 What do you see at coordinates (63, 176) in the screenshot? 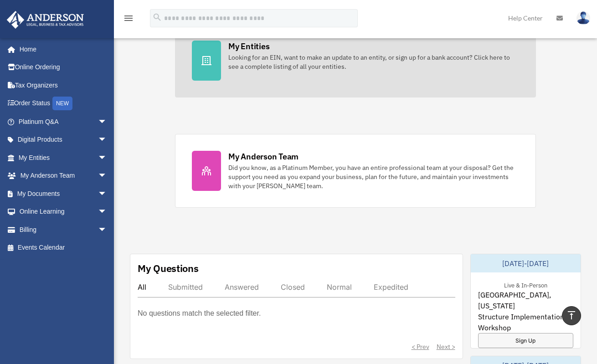
I see `a: My Anderson Teamarrow_drop_down` at bounding box center [63, 176].